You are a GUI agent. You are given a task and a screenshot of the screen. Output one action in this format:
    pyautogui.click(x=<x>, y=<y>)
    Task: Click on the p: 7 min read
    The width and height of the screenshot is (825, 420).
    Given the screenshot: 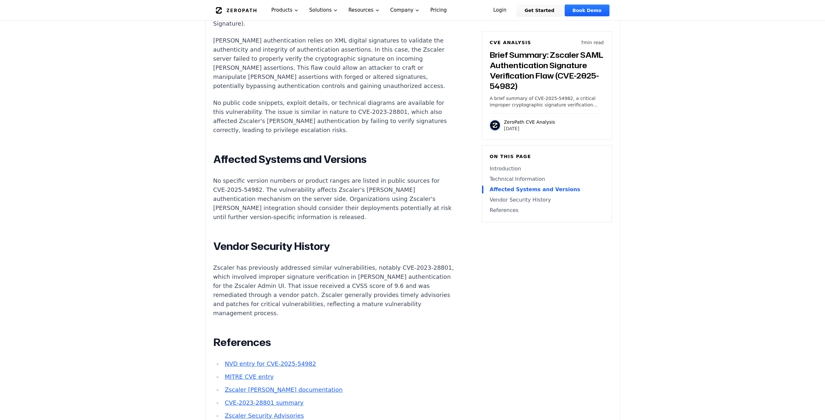 What is the action you would take?
    pyautogui.click(x=592, y=42)
    